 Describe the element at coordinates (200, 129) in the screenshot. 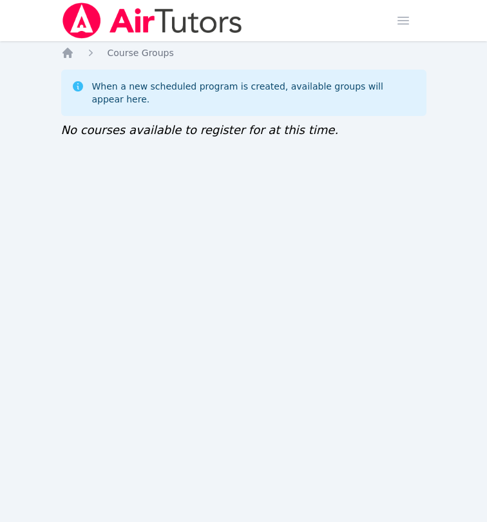

I see `span: No courses available to register for at this time.` at that location.